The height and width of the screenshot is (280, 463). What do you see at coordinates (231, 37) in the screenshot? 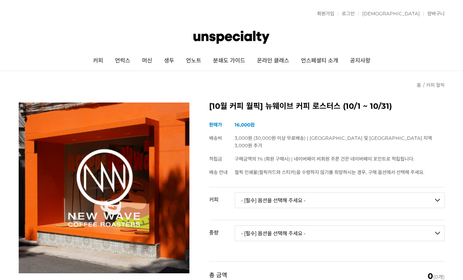
I see `img: 언스페셜티 몰` at bounding box center [231, 37].